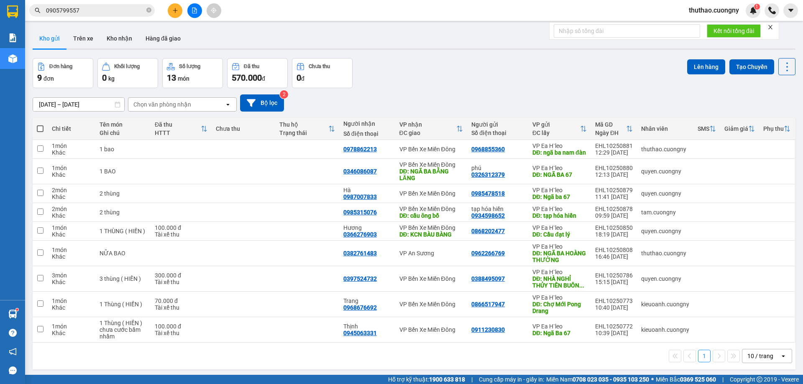 This screenshot has width=803, height=384. Describe the element at coordinates (299, 78) in the screenshot. I see `span: 0` at that location.